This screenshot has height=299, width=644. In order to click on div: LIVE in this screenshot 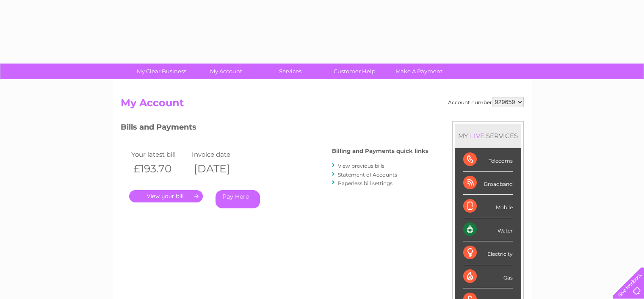, I will do `click(477, 136)`.